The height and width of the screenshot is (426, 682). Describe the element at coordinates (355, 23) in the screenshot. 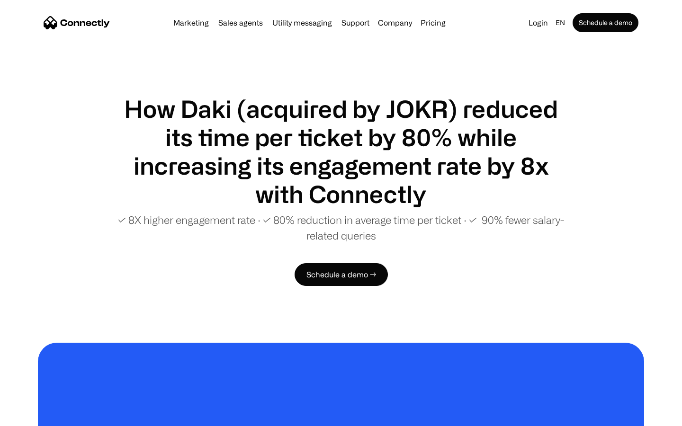

I see `a: Support` at that location.